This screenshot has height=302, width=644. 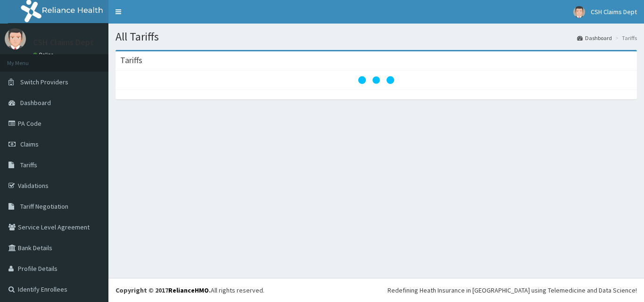 What do you see at coordinates (45, 82) in the screenshot?
I see `span: Switch Providers` at bounding box center [45, 82].